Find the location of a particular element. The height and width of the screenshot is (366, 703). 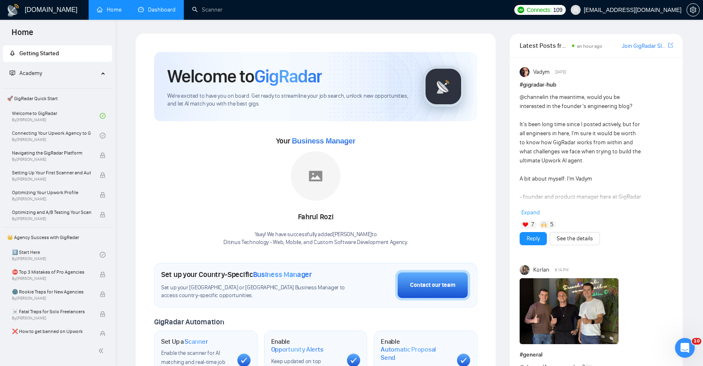

p: Ditinus Technology - Web, Mobile, and Custom Software Development Agency . is located at coordinates (315, 242).